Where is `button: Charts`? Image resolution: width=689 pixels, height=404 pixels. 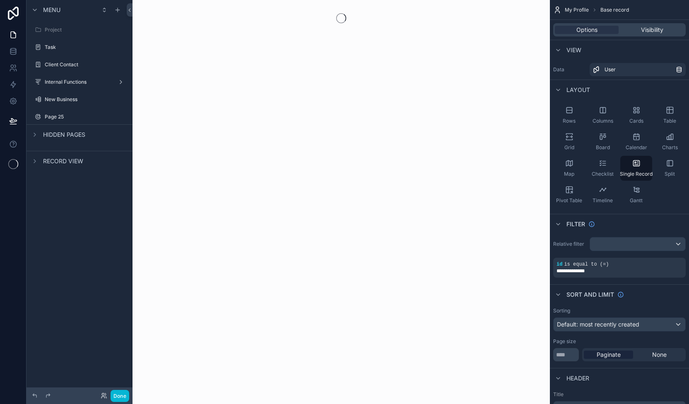 button: Charts is located at coordinates (670, 142).